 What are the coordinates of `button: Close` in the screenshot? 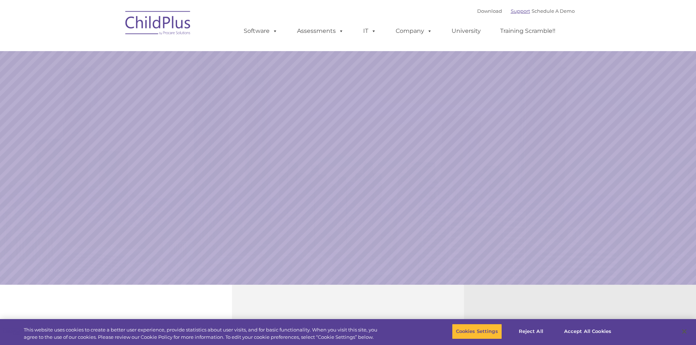 It's located at (685, 332).